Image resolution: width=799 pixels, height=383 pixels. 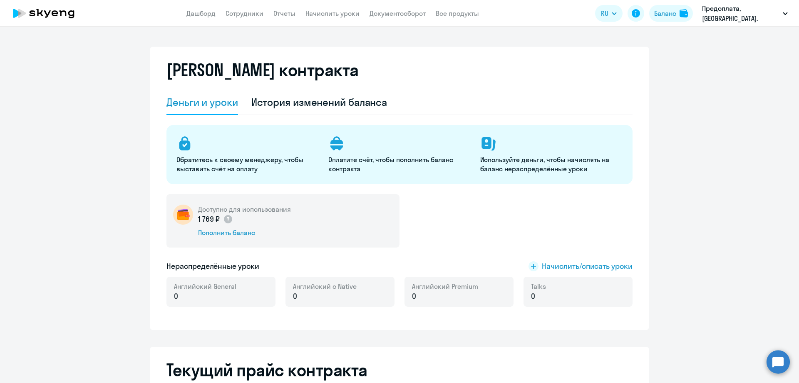 I want to click on div: Деньги и уроки, so click(x=202, y=102).